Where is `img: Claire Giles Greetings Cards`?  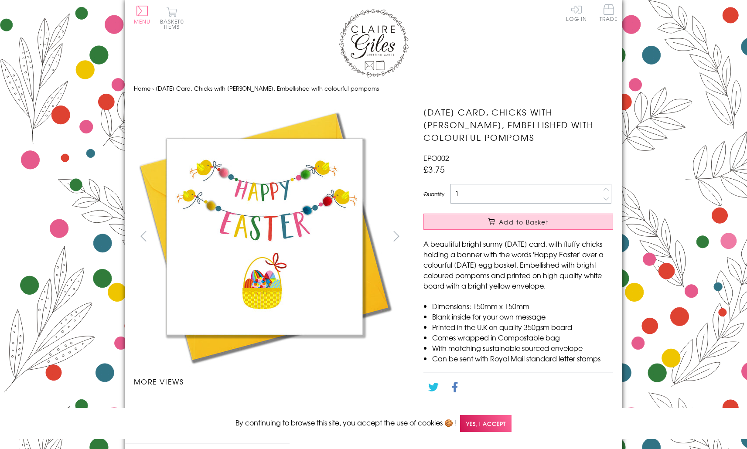 img: Claire Giles Greetings Cards is located at coordinates (374, 43).